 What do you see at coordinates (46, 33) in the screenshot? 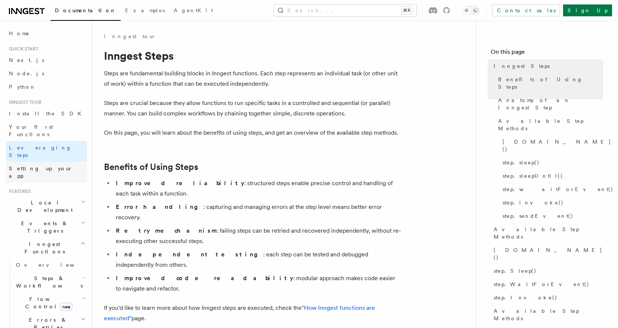
I see `a: Home` at bounding box center [46, 33].